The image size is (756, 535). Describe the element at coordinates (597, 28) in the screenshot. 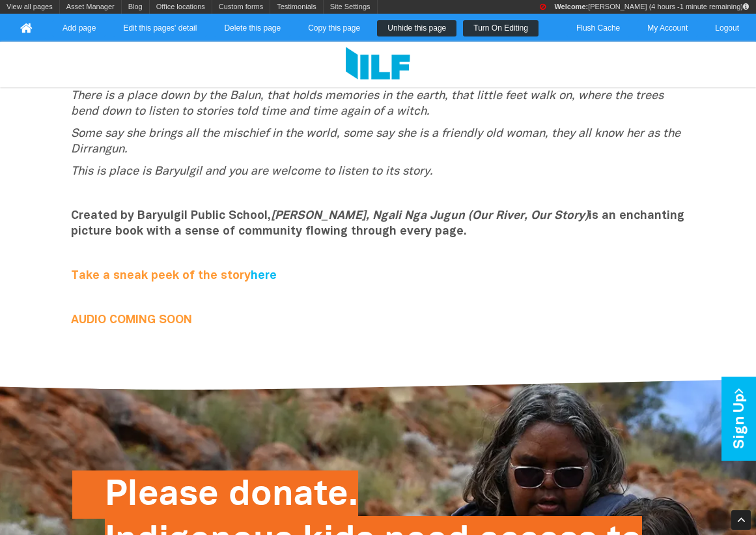

I see `a: Flush Cache` at that location.